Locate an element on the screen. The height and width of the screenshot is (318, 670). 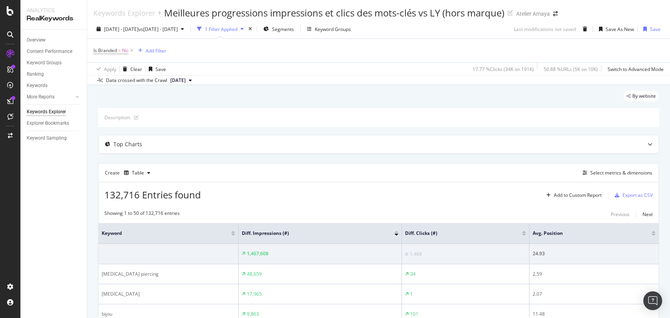
div: Add to Custom Report is located at coordinates (578, 195).